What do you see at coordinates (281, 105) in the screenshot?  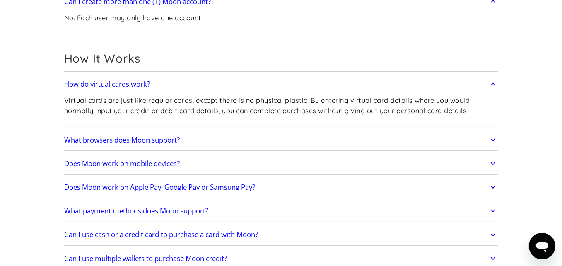 I see `p: Virtual cards are just like regular cards, except there is no physical plastic. By entering virtu...` at bounding box center [281, 105].